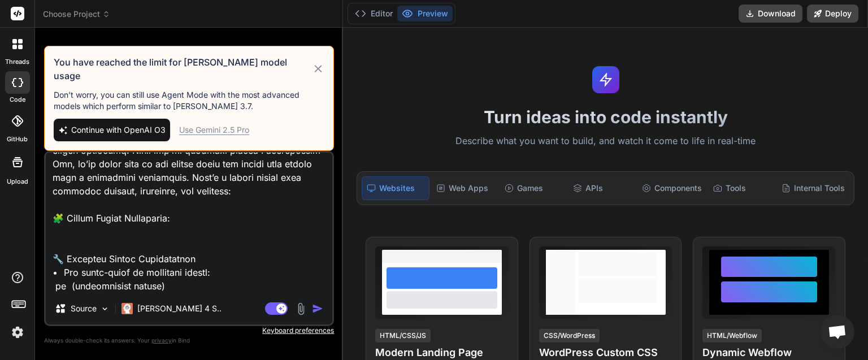  What do you see at coordinates (189, 100) in the screenshot?
I see `p: Don’t worry, you can still use Agent Mode with the most advanced models which perform similar to ...` at bounding box center [189, 100].